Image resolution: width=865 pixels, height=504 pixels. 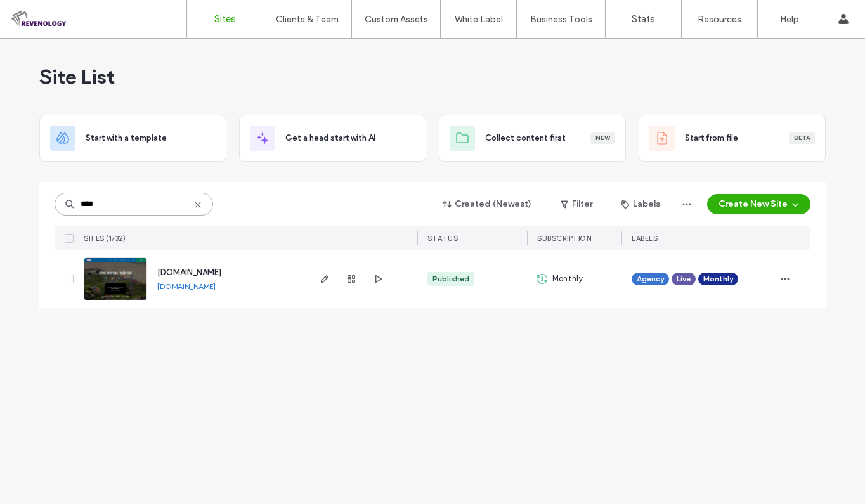 I want to click on label: Custom Assets, so click(x=396, y=19).